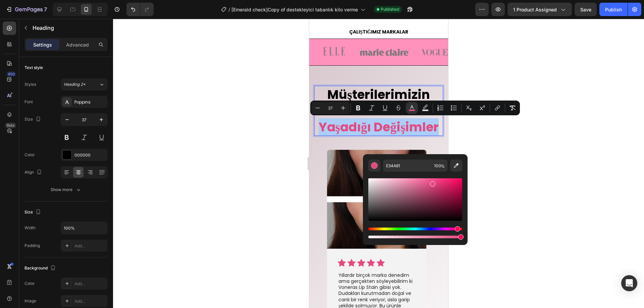  What do you see at coordinates (45, 9) in the screenshot?
I see `p: 7` at bounding box center [45, 9].